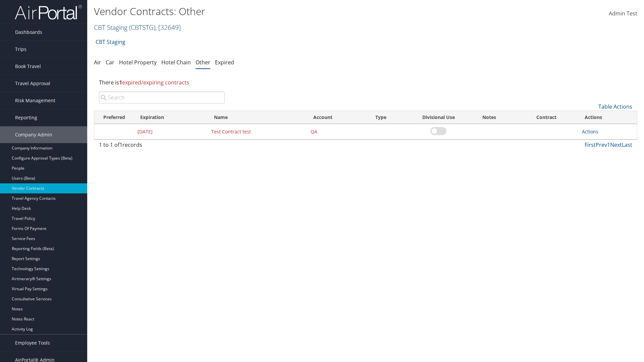 This screenshot has height=362, width=644. What do you see at coordinates (590, 132) in the screenshot?
I see `a: Actions` at bounding box center [590, 132].